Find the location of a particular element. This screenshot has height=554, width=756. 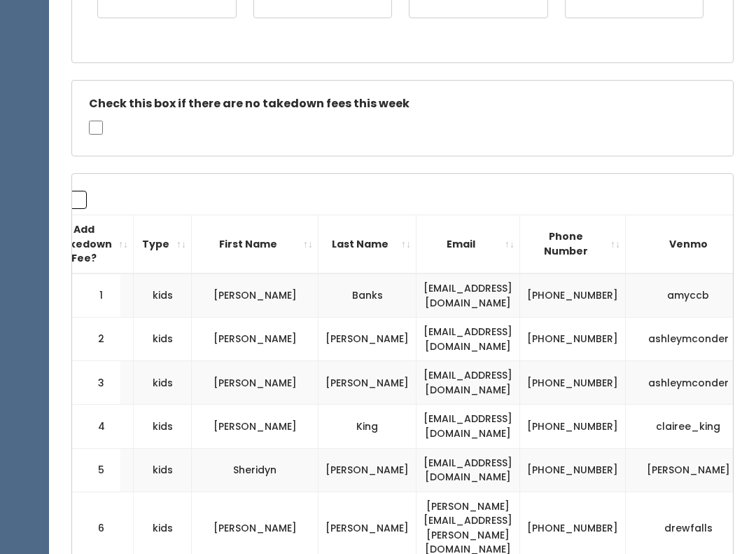

th: Last Name: activate to sort column ascending is located at coordinates (368, 244).